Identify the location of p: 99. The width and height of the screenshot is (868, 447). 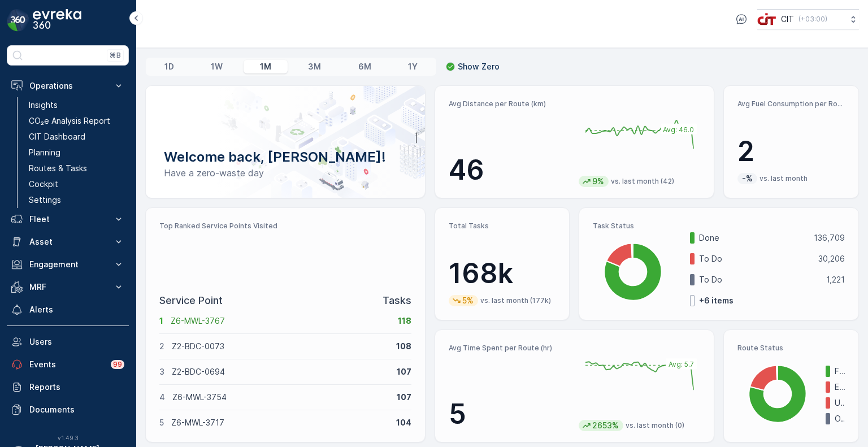
(118, 364).